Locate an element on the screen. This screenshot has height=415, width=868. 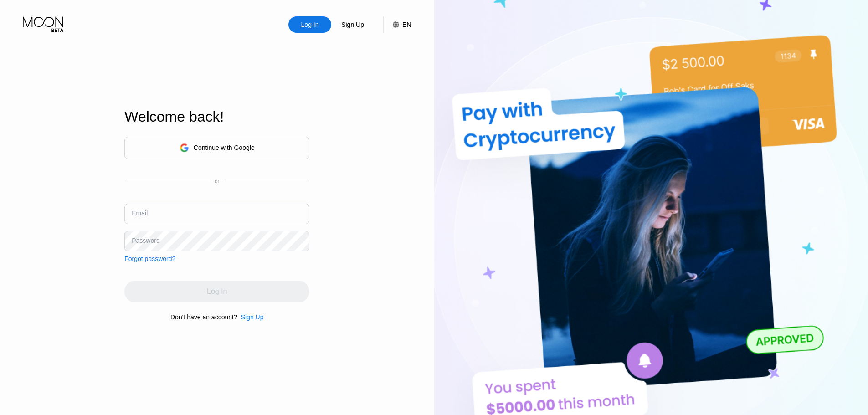
div: Welcome back! is located at coordinates (217, 117).